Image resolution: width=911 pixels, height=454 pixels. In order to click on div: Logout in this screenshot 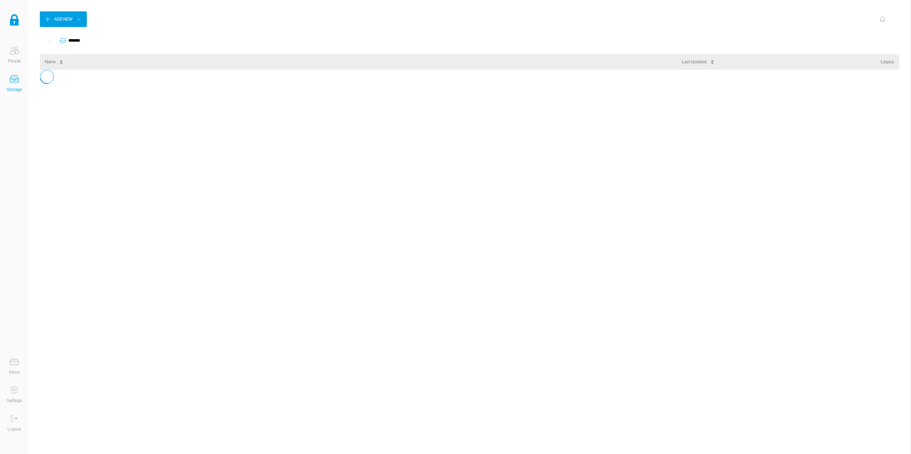, I will do `click(14, 430)`.